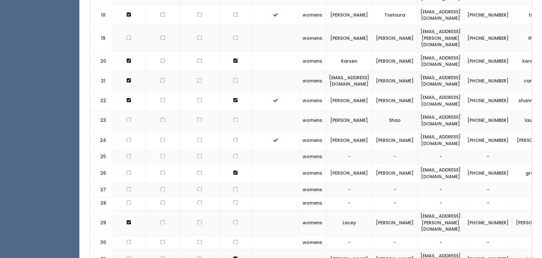 The width and height of the screenshot is (542, 258). I want to click on td: Lacey, so click(350, 222).